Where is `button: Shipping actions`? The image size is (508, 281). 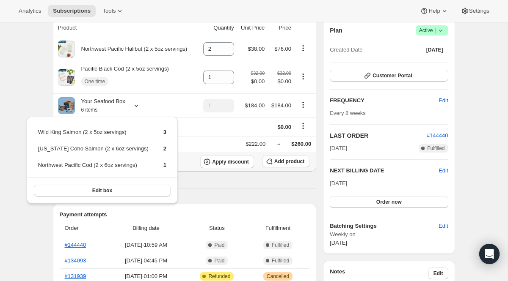
button: Shipping actions is located at coordinates (303, 126).